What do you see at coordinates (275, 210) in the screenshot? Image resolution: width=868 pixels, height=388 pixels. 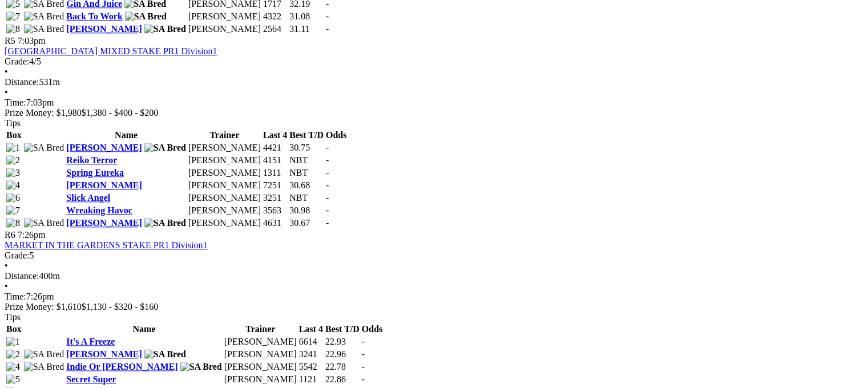 I see `td: 3563` at bounding box center [275, 210].